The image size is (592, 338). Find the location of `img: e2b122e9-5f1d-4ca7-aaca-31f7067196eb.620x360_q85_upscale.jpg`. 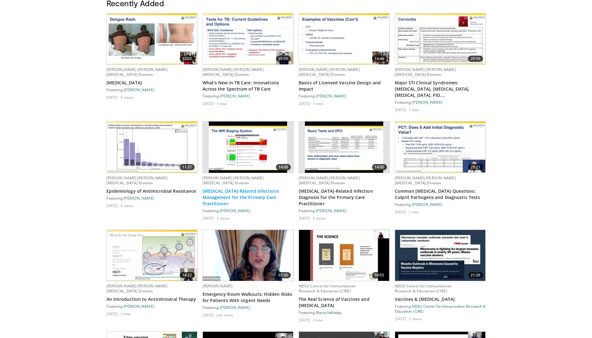

img: e2b122e9-5f1d-4ca7-aaca-31f7067196eb.620x360_q85_upscale.jpg is located at coordinates (344, 255).